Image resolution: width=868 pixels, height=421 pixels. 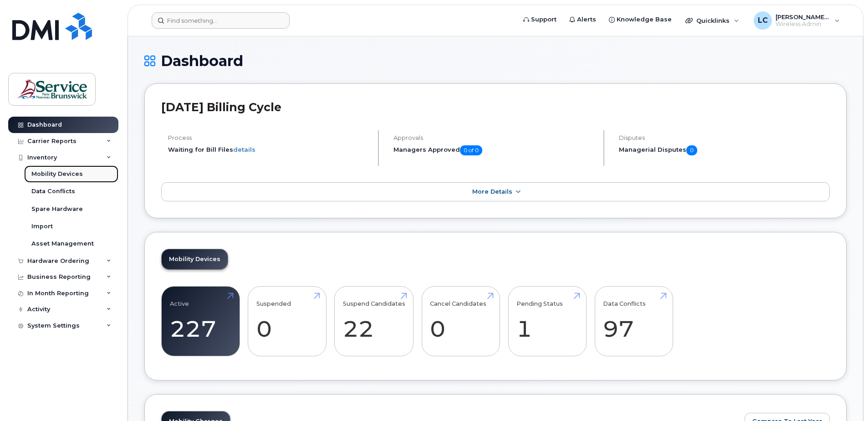 What do you see at coordinates (495, 150) in the screenshot?
I see `h5: Managers Approved` at bounding box center [495, 150].